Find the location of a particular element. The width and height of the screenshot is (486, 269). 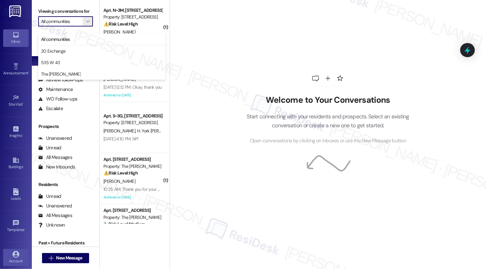

div: Unknown is located at coordinates (52, 225).